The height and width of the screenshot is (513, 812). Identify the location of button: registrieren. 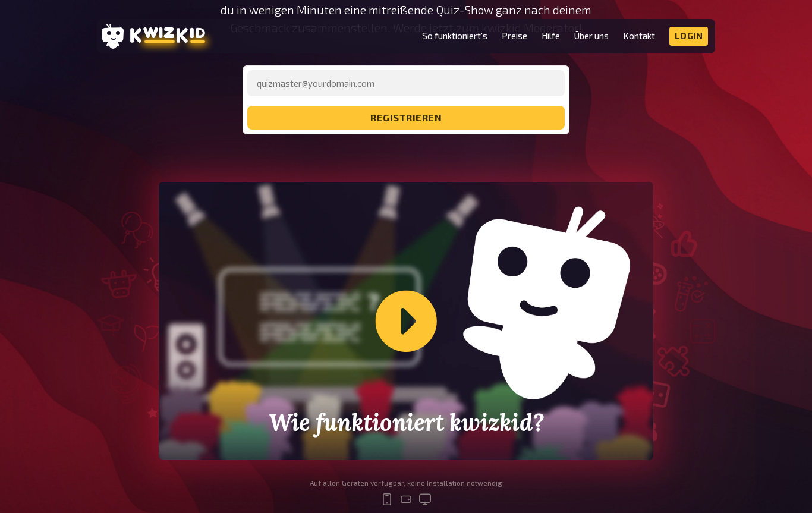
(406, 118).